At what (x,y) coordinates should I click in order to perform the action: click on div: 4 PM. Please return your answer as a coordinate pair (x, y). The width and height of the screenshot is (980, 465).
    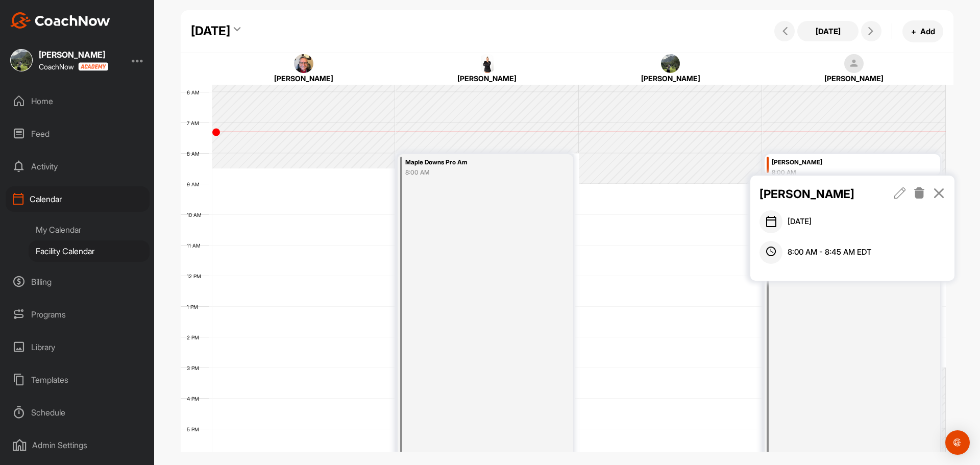
    Looking at the image, I should click on (195, 398).